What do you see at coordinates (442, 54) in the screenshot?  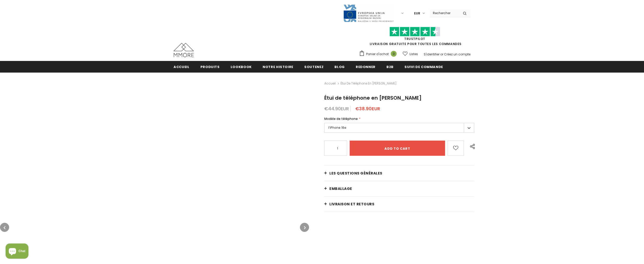 I see `span: or` at bounding box center [442, 54].